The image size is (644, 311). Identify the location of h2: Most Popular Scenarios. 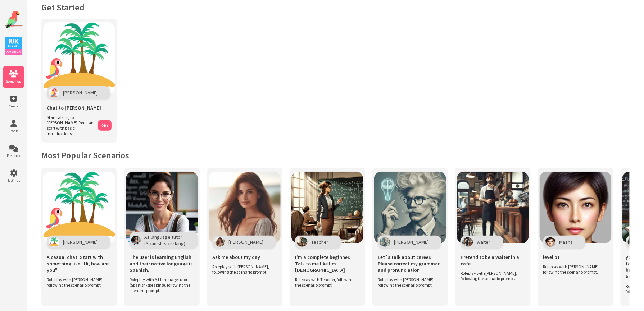
(335, 155).